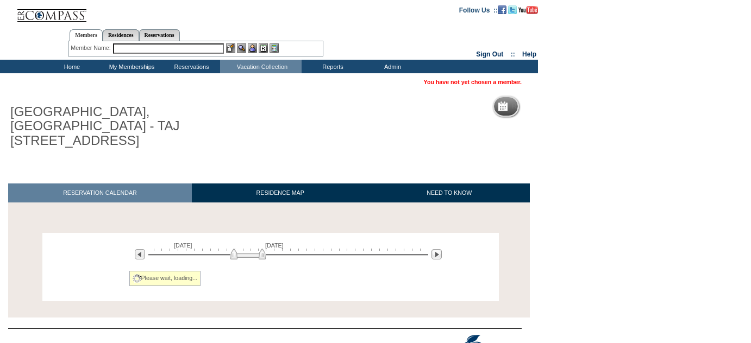 Image resolution: width=751 pixels, height=343 pixels. I want to click on img: spinner2.gif, so click(137, 279).